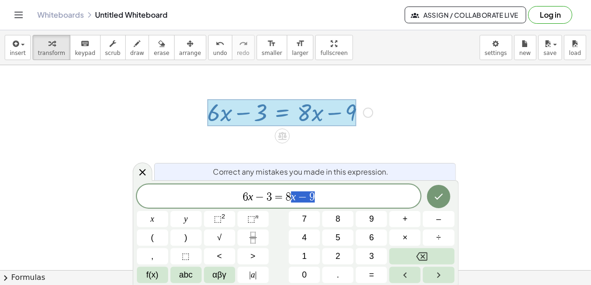  Describe the element at coordinates (18, 47) in the screenshot. I see `button: insert` at that location.